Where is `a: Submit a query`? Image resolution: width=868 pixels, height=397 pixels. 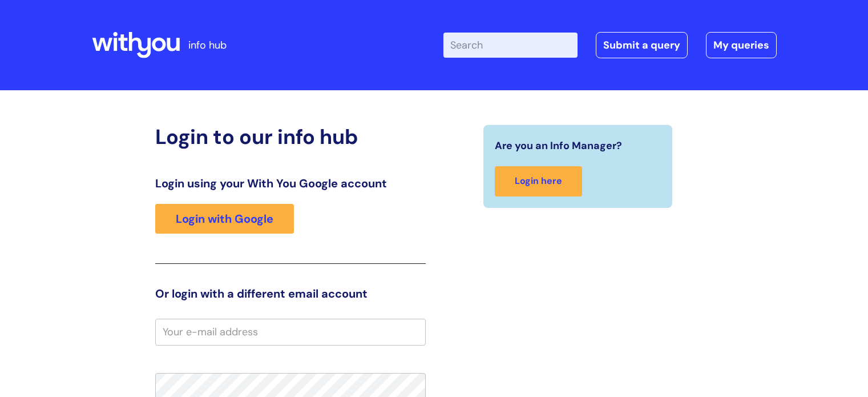
a: Submit a query is located at coordinates (641, 45).